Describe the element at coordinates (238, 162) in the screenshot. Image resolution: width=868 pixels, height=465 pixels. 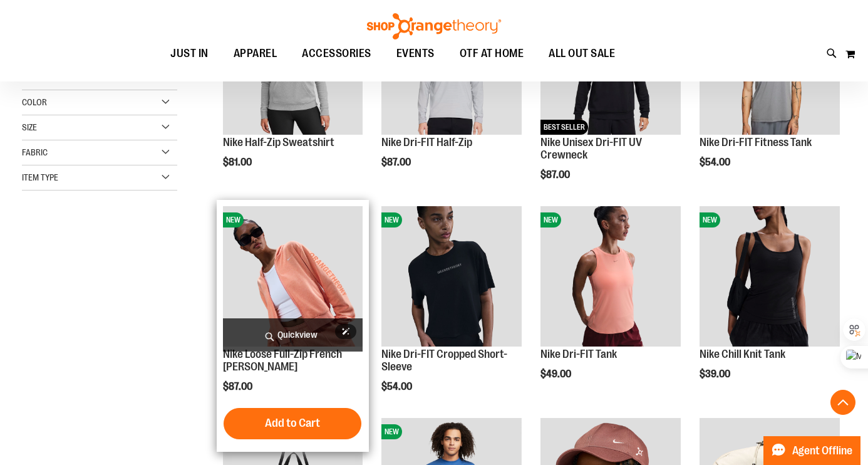
I see `span: $81.00` at that location.